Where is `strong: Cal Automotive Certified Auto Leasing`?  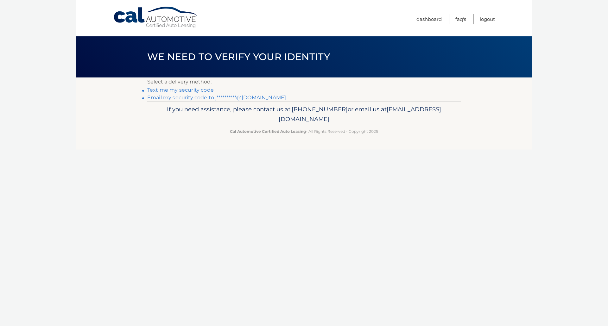 strong: Cal Automotive Certified Auto Leasing is located at coordinates (268, 131).